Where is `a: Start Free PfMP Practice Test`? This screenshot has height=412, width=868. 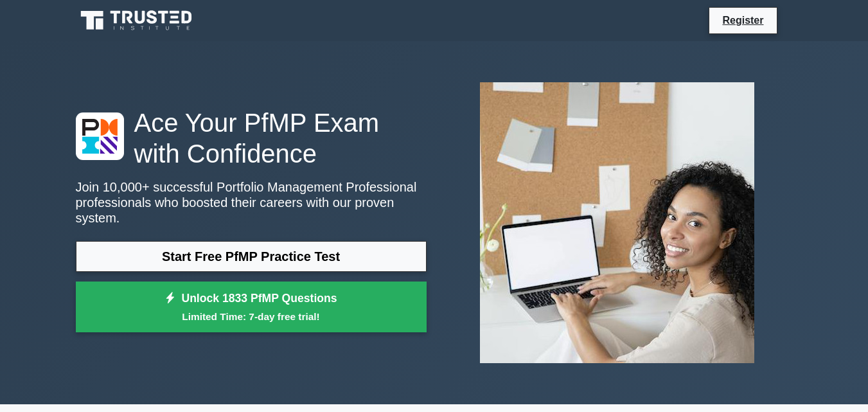
a: Start Free PfMP Practice Test is located at coordinates (251, 256).